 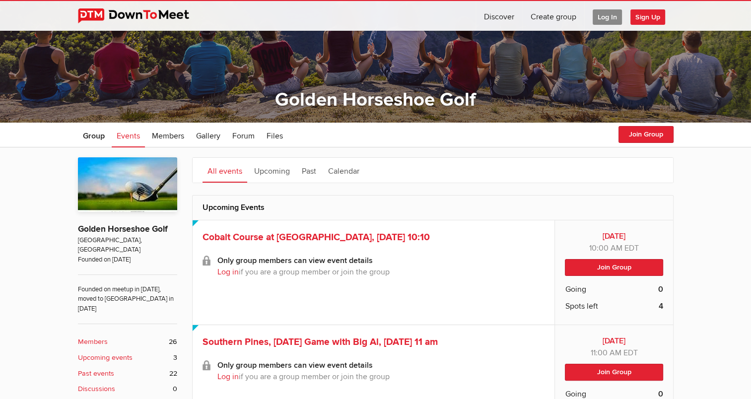 What do you see at coordinates (499, 16) in the screenshot?
I see `a: Discover` at bounding box center [499, 16].